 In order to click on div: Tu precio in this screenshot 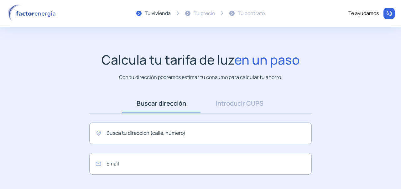, I will do `click(204, 13)`.